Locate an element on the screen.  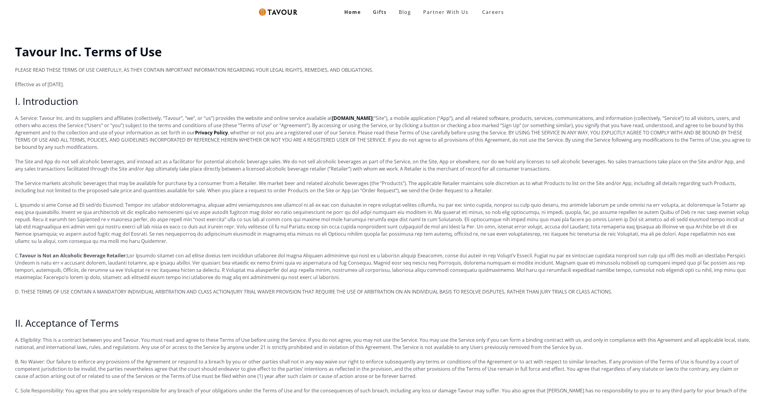
p: The Site and App do not sell alcoholic beverages, and instead act as a facilitator for potential ... is located at coordinates (383, 165).